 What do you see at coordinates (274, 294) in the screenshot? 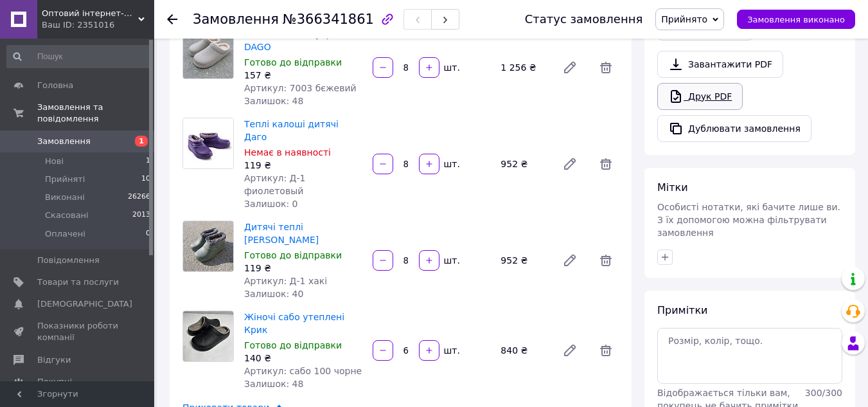
I see `span: Залишок: 40` at bounding box center [274, 294].